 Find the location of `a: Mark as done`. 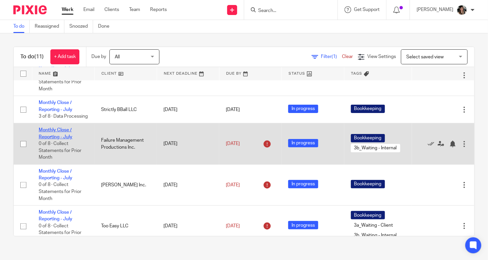

a: Mark as done is located at coordinates (433, 144).